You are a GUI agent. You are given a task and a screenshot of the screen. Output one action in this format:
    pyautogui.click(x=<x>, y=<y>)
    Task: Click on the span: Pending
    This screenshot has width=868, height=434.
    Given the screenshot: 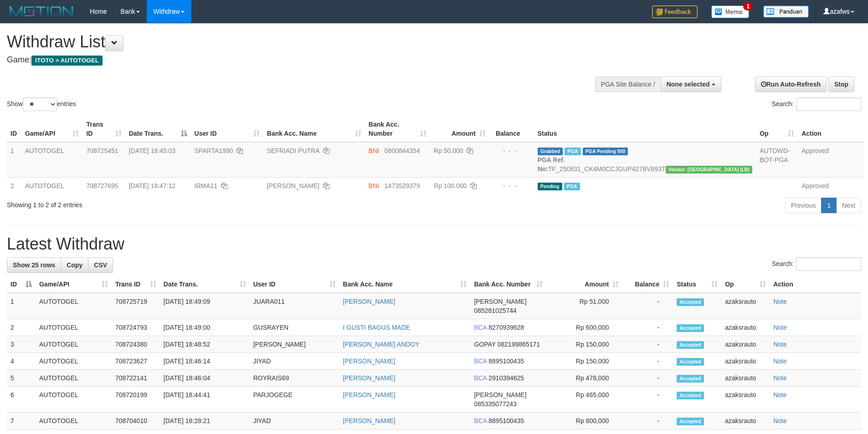 What is the action you would take?
    pyautogui.click(x=550, y=186)
    